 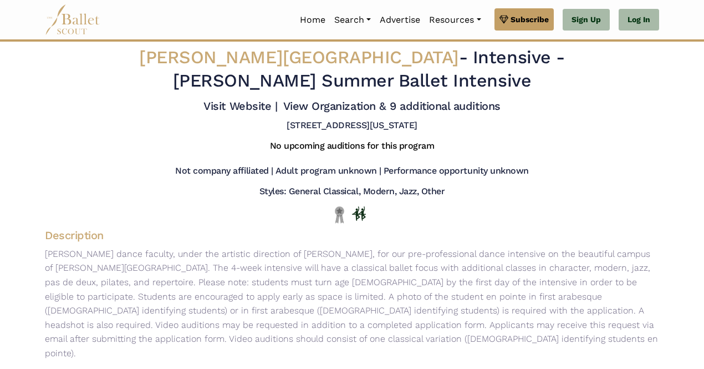 I want to click on img: gem.svg, so click(x=504, y=19).